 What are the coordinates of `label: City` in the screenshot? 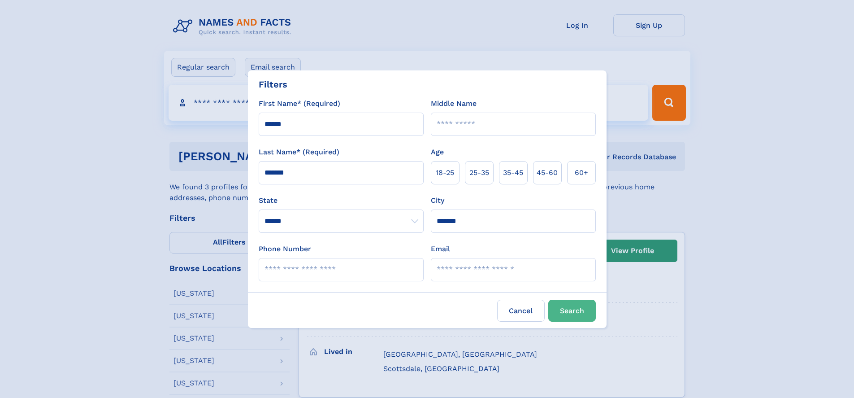 It's located at (437, 200).